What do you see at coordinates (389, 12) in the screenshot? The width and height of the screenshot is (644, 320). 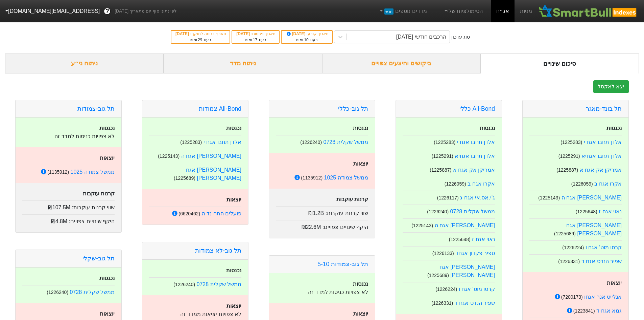 I see `span: חדש` at bounding box center [389, 12].